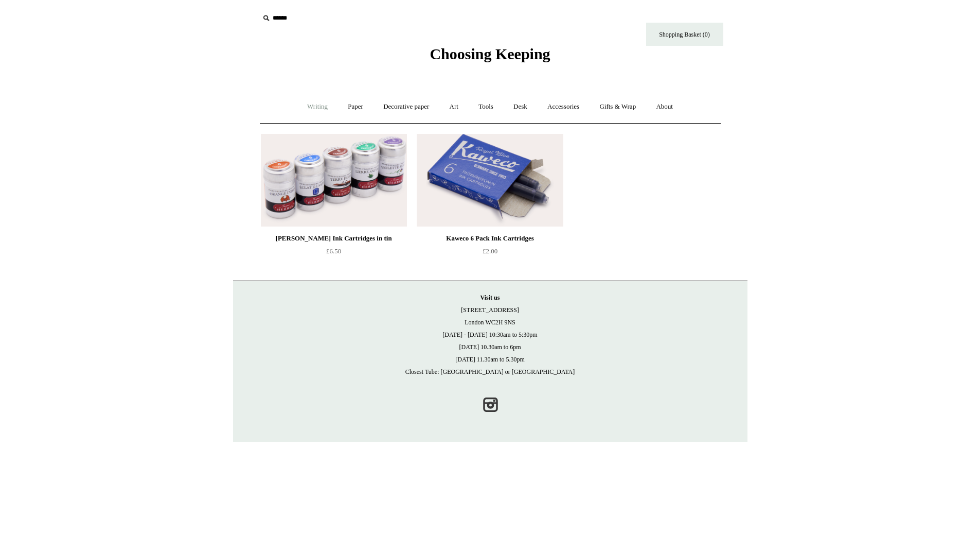 Image resolution: width=980 pixels, height=535 pixels. I want to click on a: Accessories, so click(563, 107).